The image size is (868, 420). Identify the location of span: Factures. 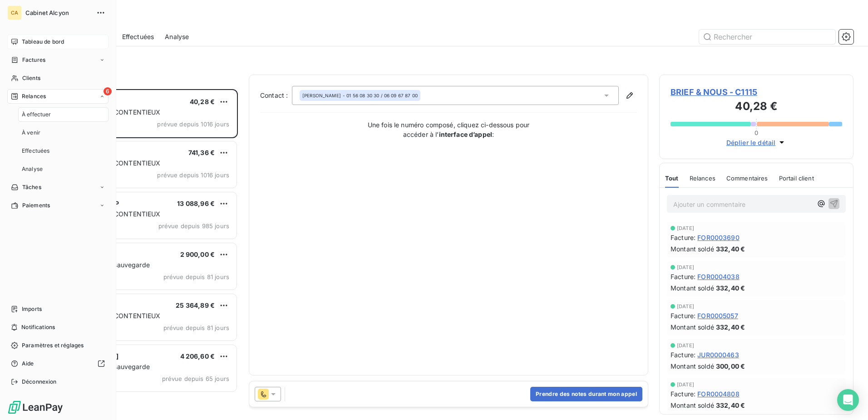
(34, 60).